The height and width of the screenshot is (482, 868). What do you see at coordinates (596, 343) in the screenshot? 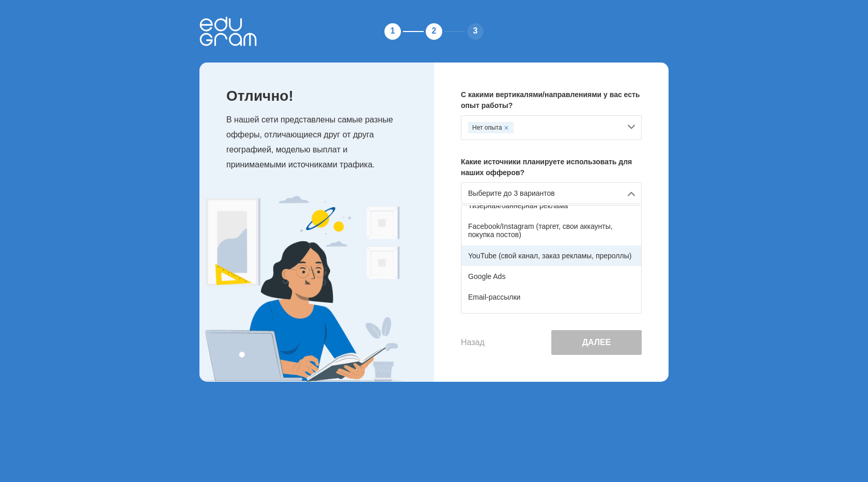
I see `button: Далее` at bounding box center [596, 343].